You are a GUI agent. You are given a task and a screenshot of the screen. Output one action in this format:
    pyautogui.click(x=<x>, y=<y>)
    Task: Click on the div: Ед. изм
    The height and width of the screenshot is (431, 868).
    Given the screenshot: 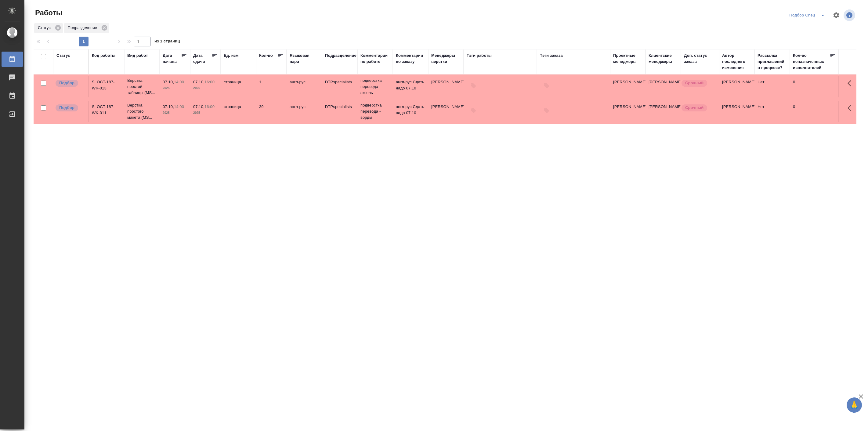 What is the action you would take?
    pyautogui.click(x=231, y=56)
    